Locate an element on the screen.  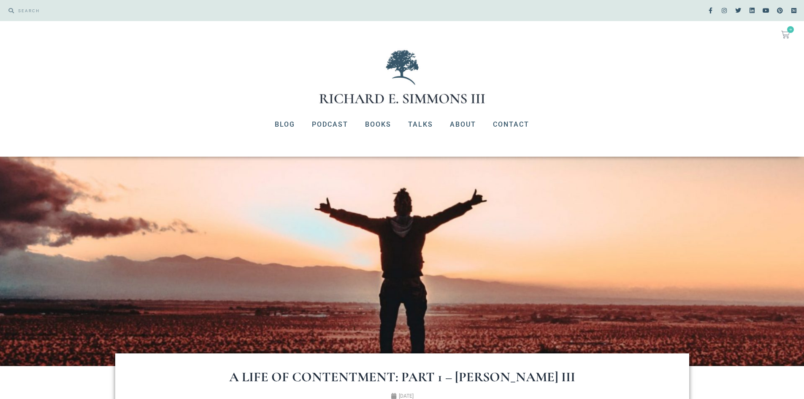
a: Talks is located at coordinates (421, 125).